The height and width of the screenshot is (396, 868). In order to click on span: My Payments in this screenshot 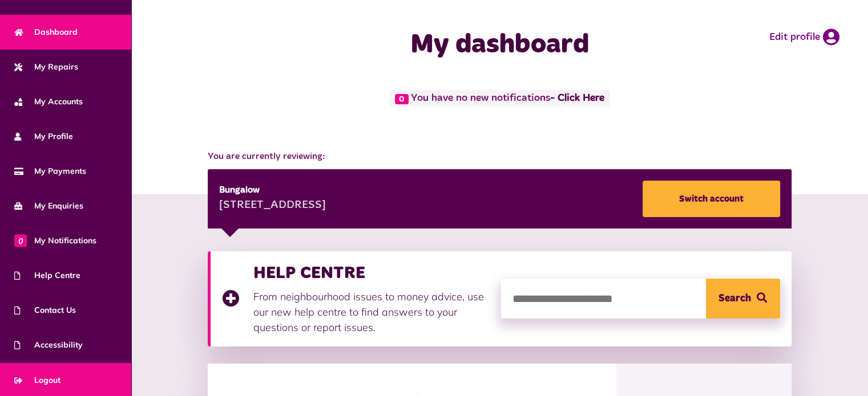, I will do `click(50, 171)`.